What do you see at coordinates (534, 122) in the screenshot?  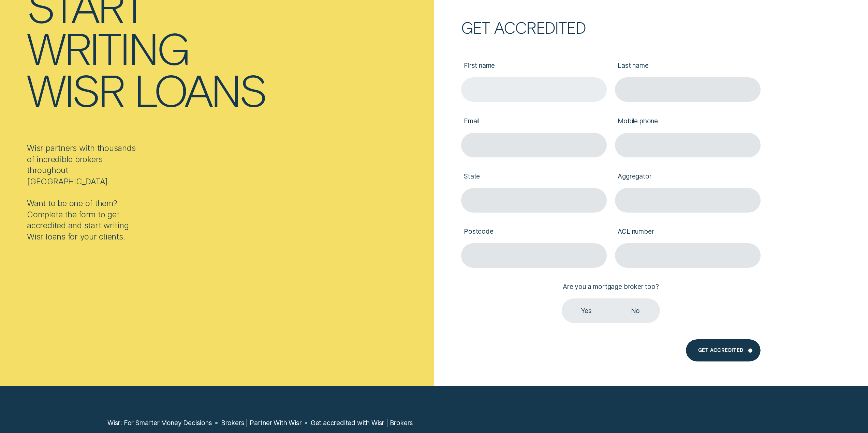 I see `label: Email` at bounding box center [534, 122].